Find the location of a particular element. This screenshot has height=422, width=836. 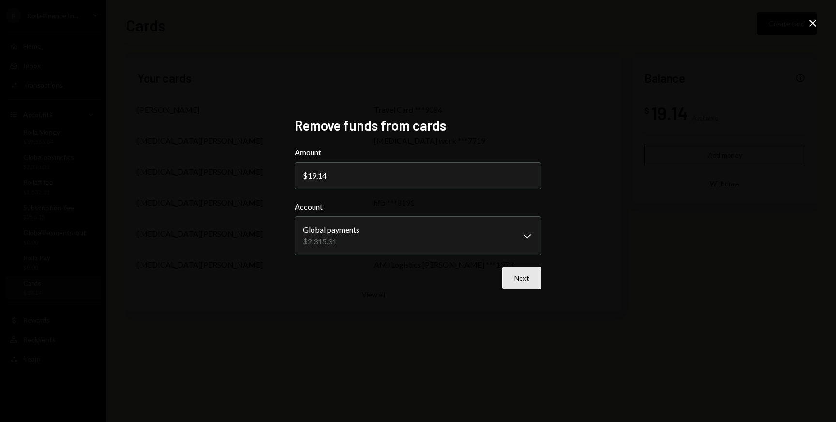

button: Next is located at coordinates (522, 278).